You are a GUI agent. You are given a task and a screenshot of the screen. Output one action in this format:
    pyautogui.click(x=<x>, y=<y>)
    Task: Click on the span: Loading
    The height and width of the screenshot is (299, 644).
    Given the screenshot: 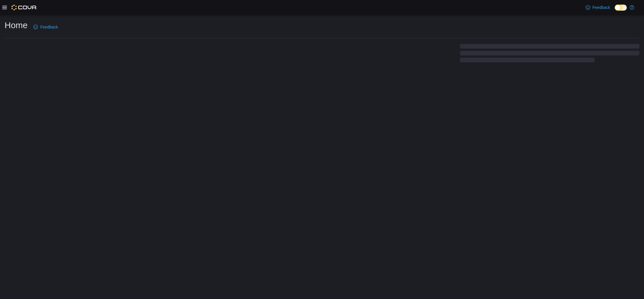 What is the action you would take?
    pyautogui.click(x=549, y=54)
    